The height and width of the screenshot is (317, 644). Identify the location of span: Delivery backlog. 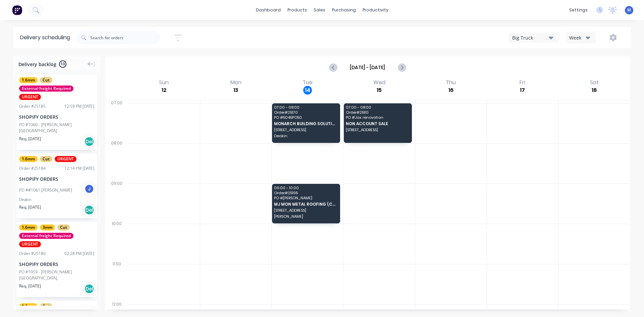
(37, 64).